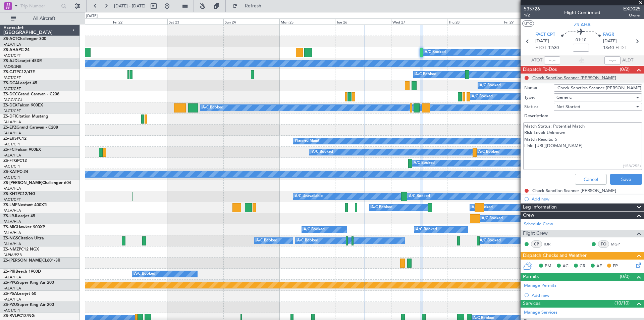 The width and height of the screenshot is (644, 320). Describe the element at coordinates (40, 18) in the screenshot. I see `button: All Aircraft` at that location.